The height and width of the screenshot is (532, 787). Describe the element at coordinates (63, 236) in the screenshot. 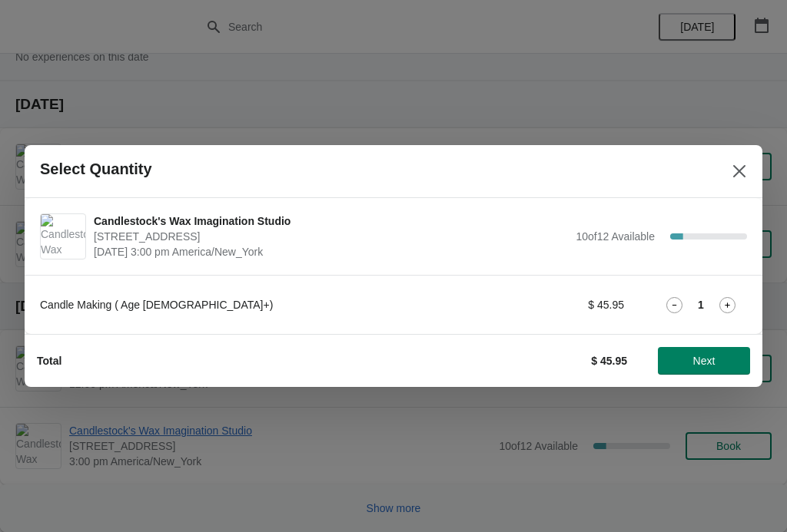

I see `img: Candlestock's Wax Imagination Studio | 1450 Rte 212, Saugerties, NY, USA | October 19 | 3:00 pm A...` at that location.